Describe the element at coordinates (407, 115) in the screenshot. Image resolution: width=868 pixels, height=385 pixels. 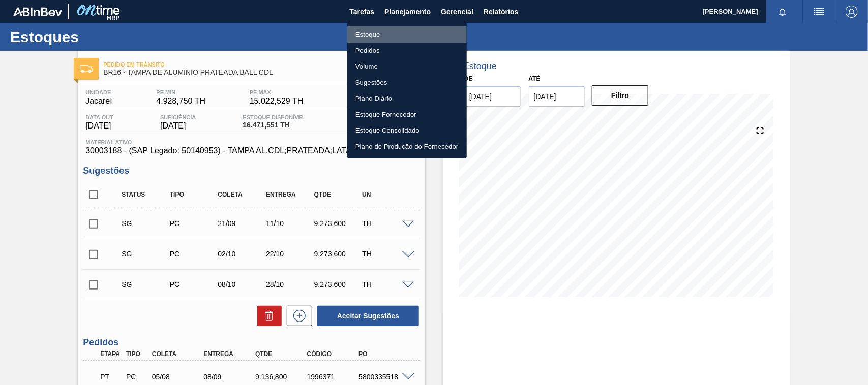
I see `li: Estoque Fornecedor` at that location.